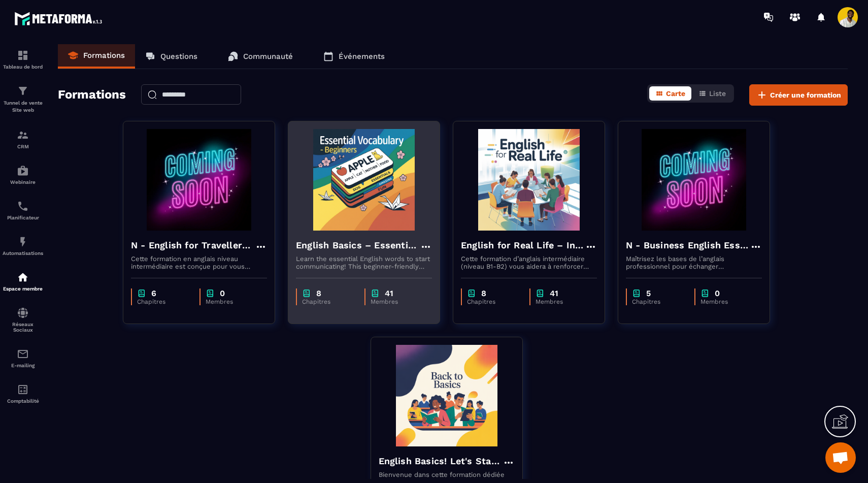 The width and height of the screenshot is (868, 483). Describe the element at coordinates (179, 57) in the screenshot. I see `p: Questions` at that location.